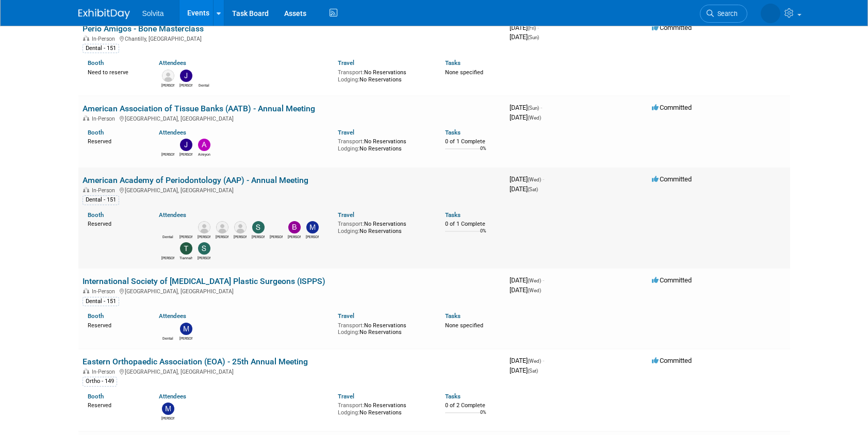 Image resolution: width=868 pixels, height=435 pixels. What do you see at coordinates (258, 227) in the screenshot?
I see `img: Scott Campbell` at bounding box center [258, 227].